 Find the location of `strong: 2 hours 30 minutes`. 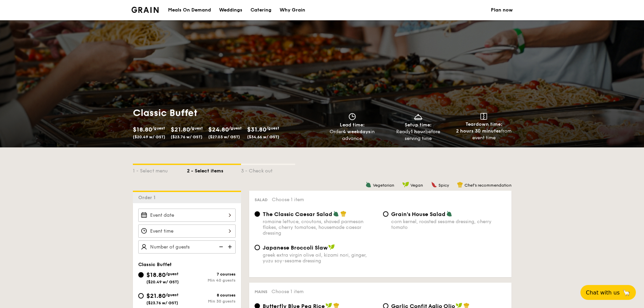

strong: 2 hours 30 minutes is located at coordinates (478, 131).